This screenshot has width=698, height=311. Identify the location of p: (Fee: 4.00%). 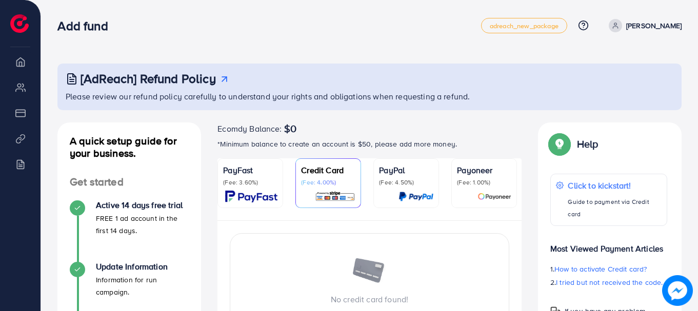
(328, 183).